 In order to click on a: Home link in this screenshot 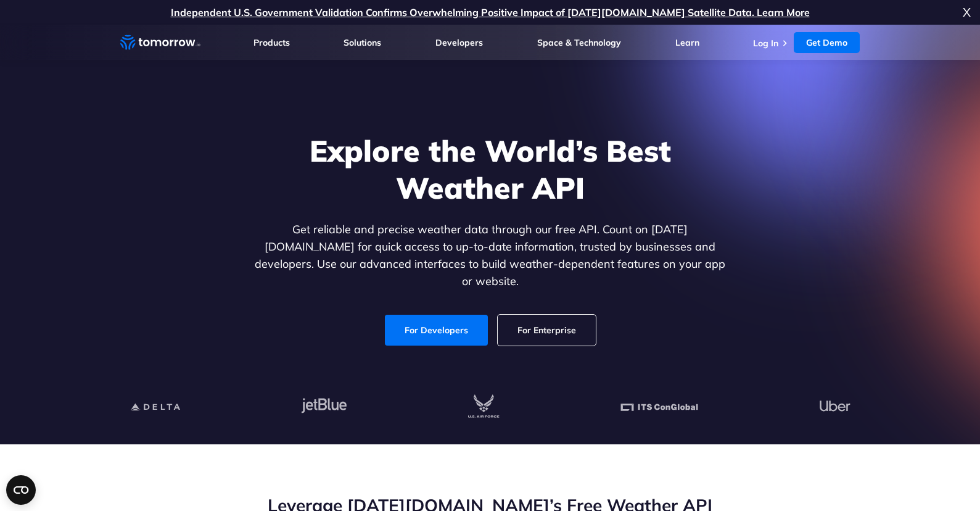, I will do `click(160, 43)`.